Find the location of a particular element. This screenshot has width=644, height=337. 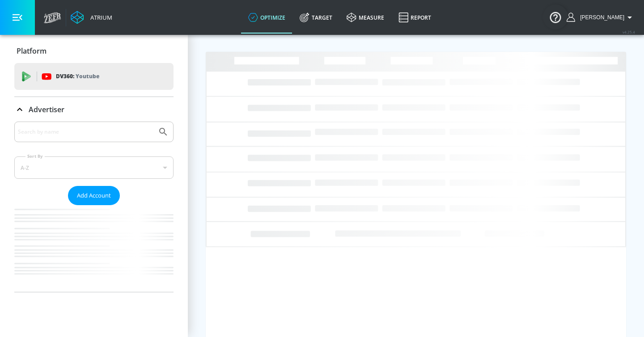

a: measure is located at coordinates (366, 17).